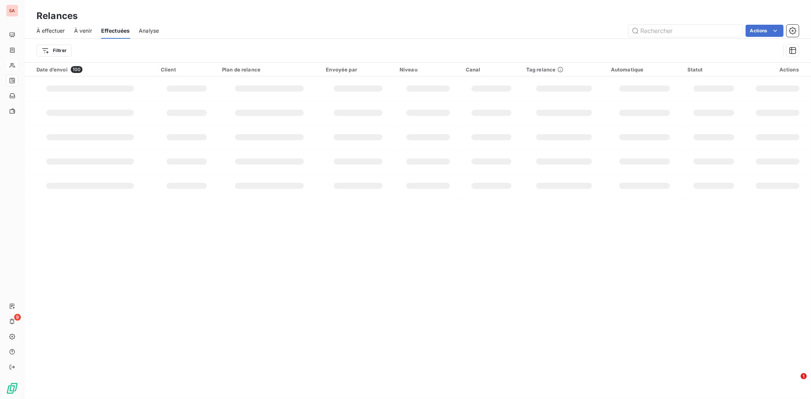 Image resolution: width=811 pixels, height=399 pixels. What do you see at coordinates (564, 70) in the screenshot?
I see `div: Tag relance` at bounding box center [564, 70].